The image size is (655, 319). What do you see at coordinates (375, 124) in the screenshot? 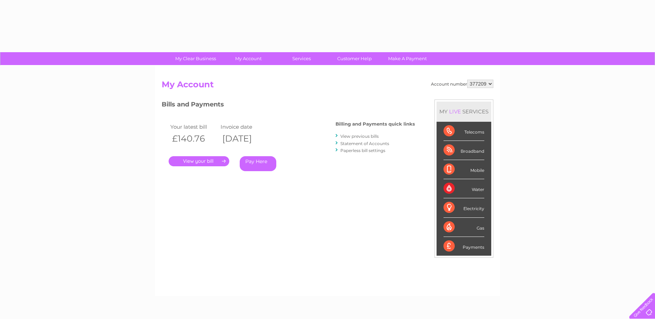
I see `h4: Billing and Payments quick links` at bounding box center [375, 124].